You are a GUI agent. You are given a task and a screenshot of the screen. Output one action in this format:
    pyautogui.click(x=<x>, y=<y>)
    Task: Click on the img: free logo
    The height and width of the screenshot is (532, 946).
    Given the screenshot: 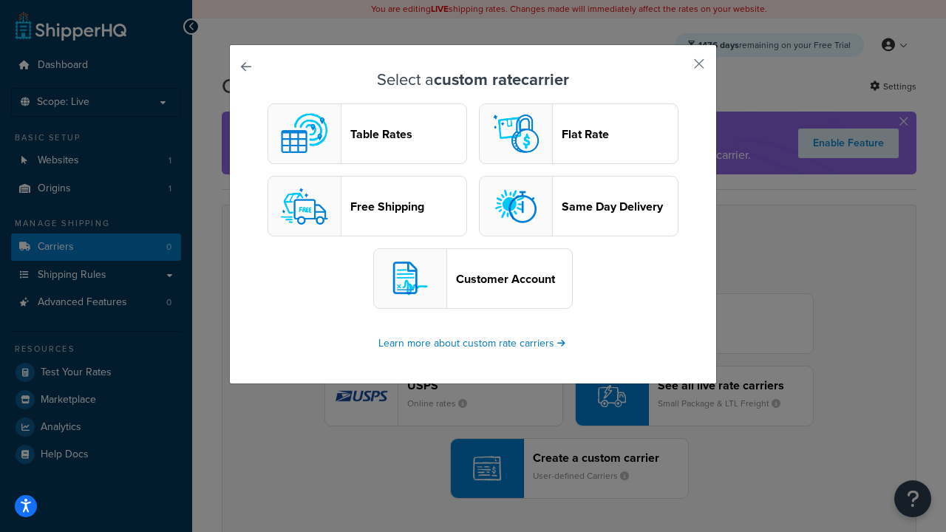 What is the action you would take?
    pyautogui.click(x=305, y=206)
    